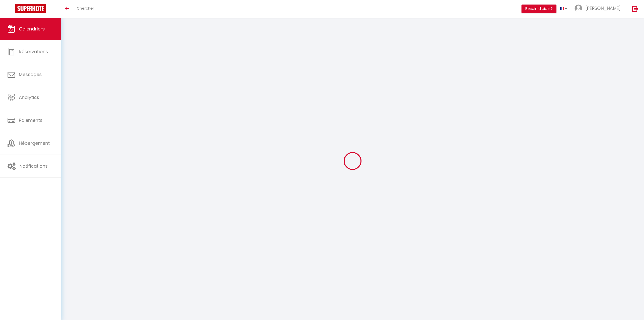 This screenshot has width=644, height=320. I want to click on span: Messages, so click(30, 74).